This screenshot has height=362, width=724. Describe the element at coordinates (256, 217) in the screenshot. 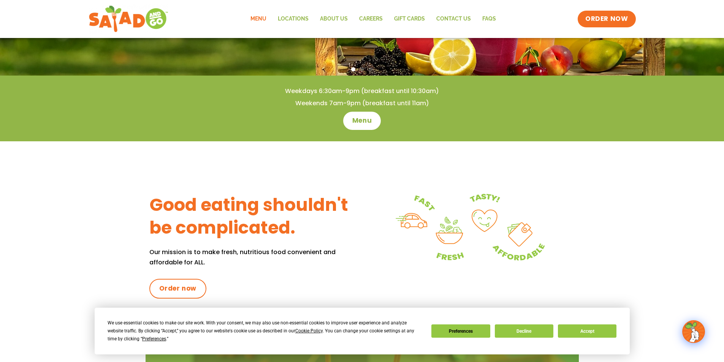

I see `h3: Good eating shouldn't be complicated.` at that location.